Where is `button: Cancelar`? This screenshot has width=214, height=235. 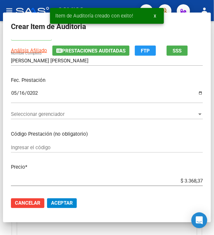
button: Cancelar is located at coordinates (27, 204).